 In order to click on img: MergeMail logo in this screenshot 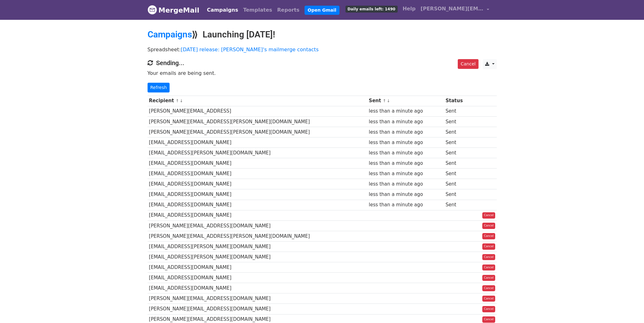, I will do `click(152, 9)`.